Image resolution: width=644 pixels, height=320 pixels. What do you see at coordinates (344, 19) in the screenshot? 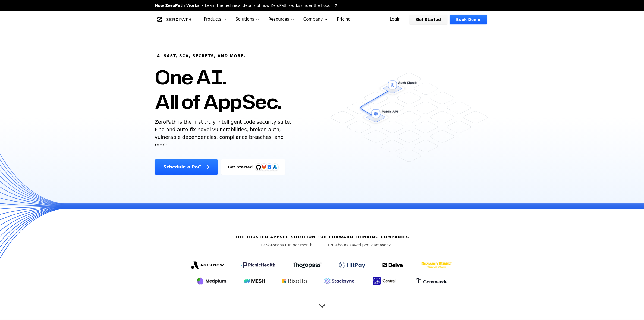
I see `a: Pricing` at bounding box center [344, 19].